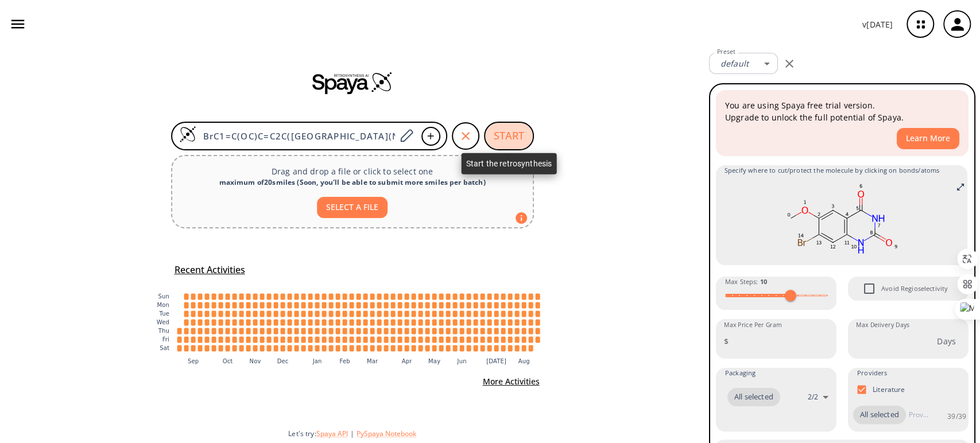  What do you see at coordinates (888, 389) in the screenshot?
I see `p: Literature` at bounding box center [888, 389].